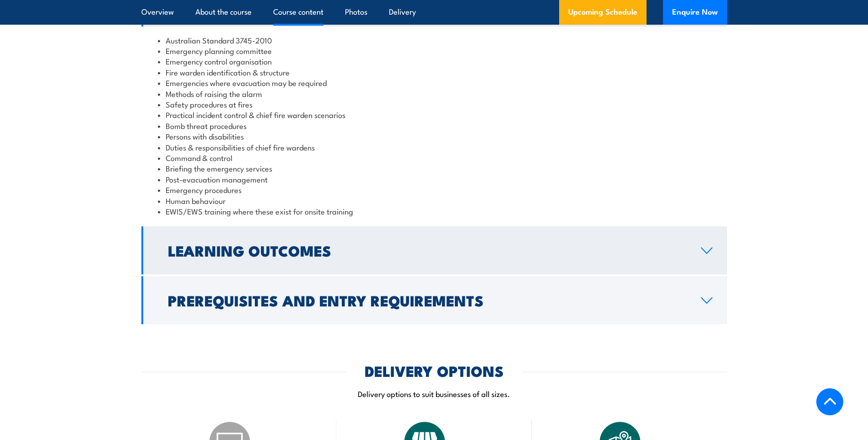 The height and width of the screenshot is (440, 868). Describe the element at coordinates (434, 370) in the screenshot. I see `h2: DELIVERY OPTIONS` at that location.